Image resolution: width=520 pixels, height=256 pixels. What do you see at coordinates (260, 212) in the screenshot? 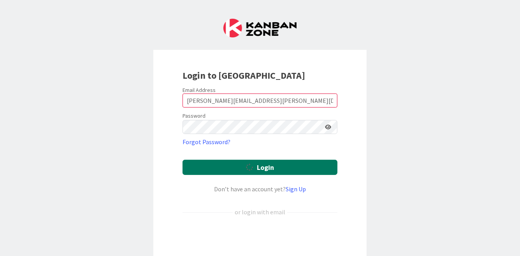
I see `div: or login with email` at bounding box center [260, 212].